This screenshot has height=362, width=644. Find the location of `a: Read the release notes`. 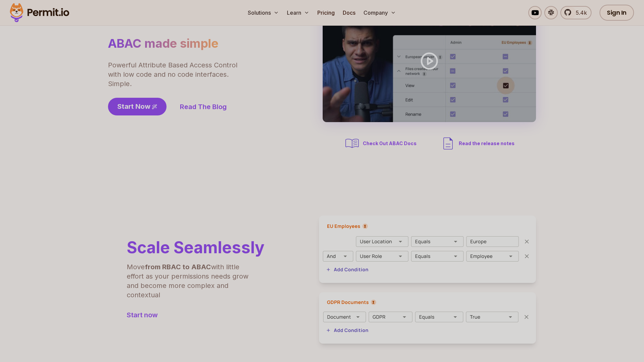

a: Read the release notes is located at coordinates (477, 144).